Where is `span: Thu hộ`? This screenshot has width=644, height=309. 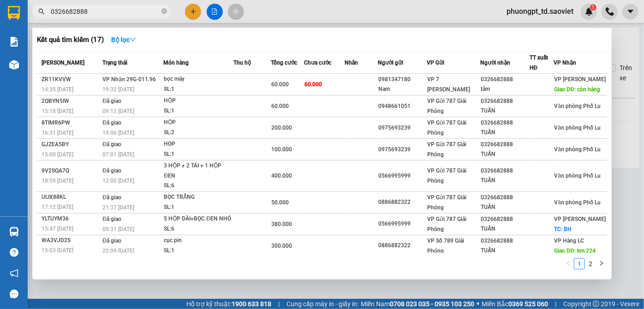 span: Thu hộ is located at coordinates (243, 63).